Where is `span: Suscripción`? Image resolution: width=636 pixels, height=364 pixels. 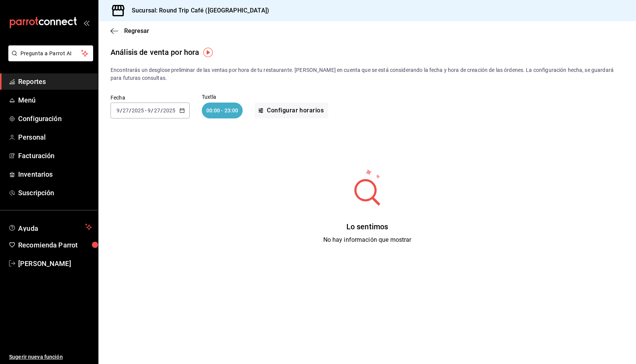 span: Suscripción is located at coordinates (55, 192).